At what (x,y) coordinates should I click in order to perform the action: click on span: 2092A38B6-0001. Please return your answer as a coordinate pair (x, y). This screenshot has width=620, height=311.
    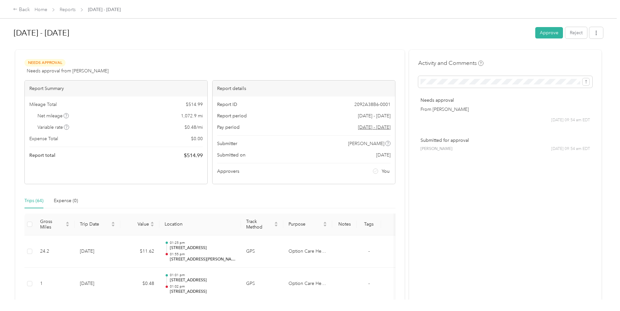
    Looking at the image, I should click on (372, 104).